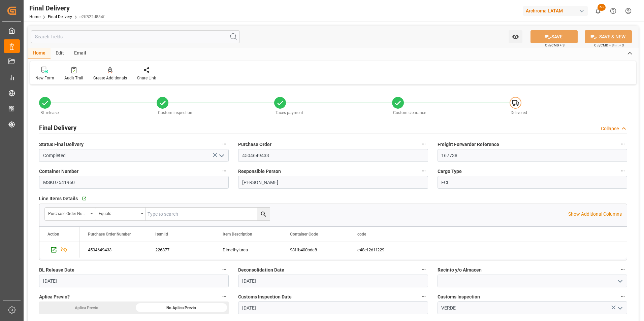 The image size is (644, 321). I want to click on span: Taxes payment, so click(289, 113).